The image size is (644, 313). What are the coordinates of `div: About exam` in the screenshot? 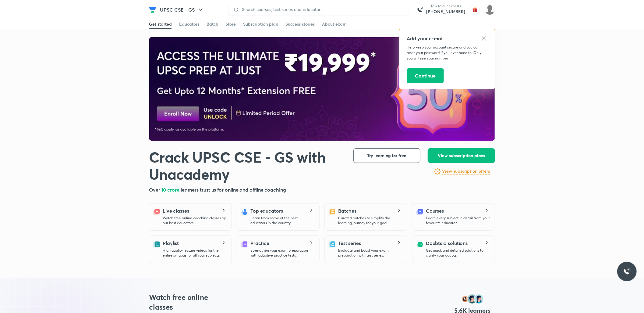 It's located at (334, 24).